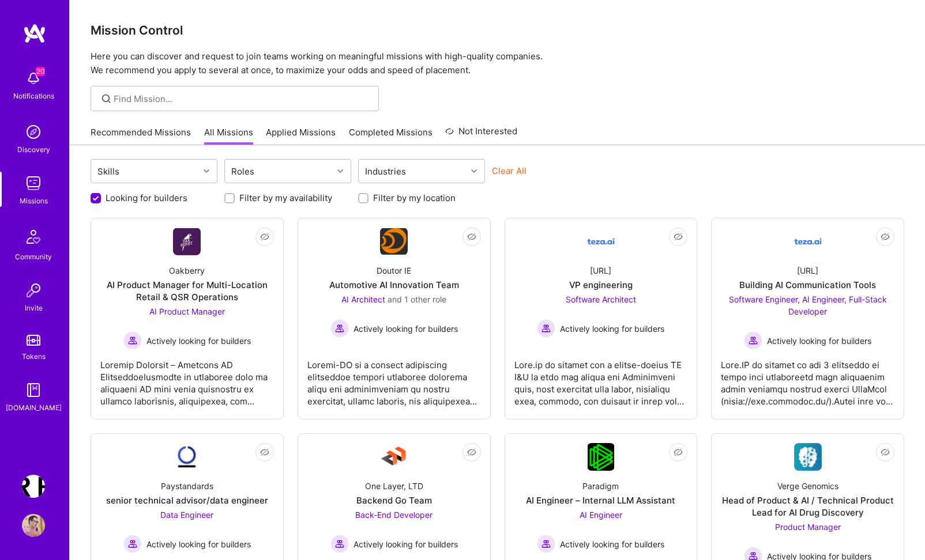 The image size is (925, 560). Describe the element at coordinates (33, 132) in the screenshot. I see `img: discovery` at that location.